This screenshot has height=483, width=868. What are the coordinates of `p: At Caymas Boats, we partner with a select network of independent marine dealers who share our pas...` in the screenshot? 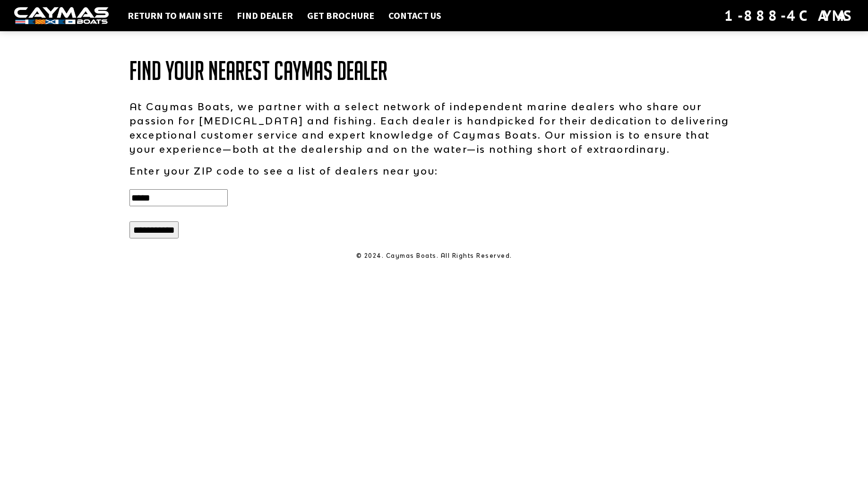 It's located at (434, 128).